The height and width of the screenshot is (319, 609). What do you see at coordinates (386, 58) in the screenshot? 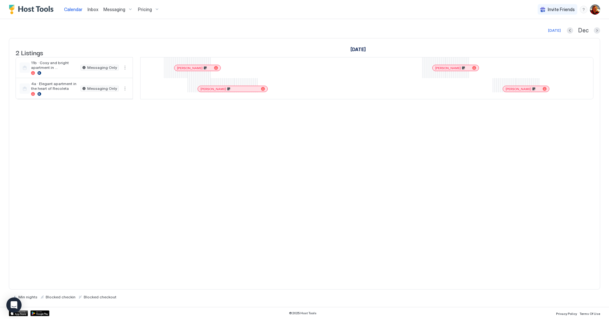
I see `a: December 14, 2025` at bounding box center [386, 58].